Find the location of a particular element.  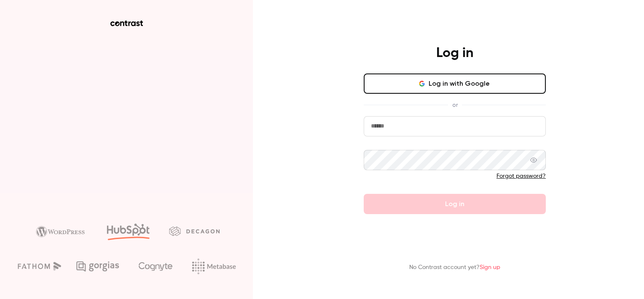

button: Log in with Google is located at coordinates (455, 83).